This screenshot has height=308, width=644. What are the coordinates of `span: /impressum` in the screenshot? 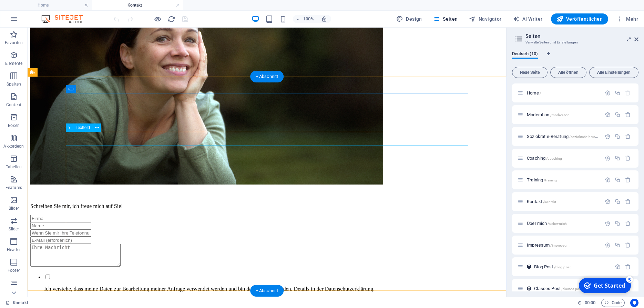 It's located at (560, 245).